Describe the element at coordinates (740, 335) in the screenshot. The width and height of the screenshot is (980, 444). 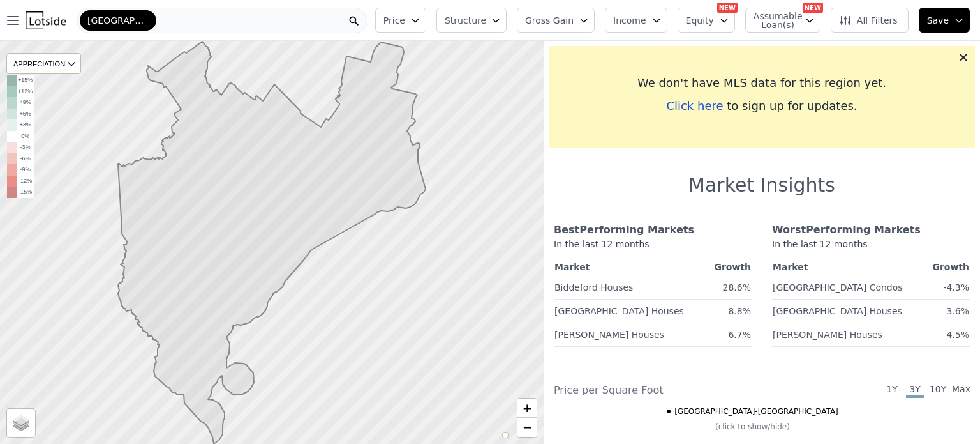
I see `span: 6.7%` at that location.